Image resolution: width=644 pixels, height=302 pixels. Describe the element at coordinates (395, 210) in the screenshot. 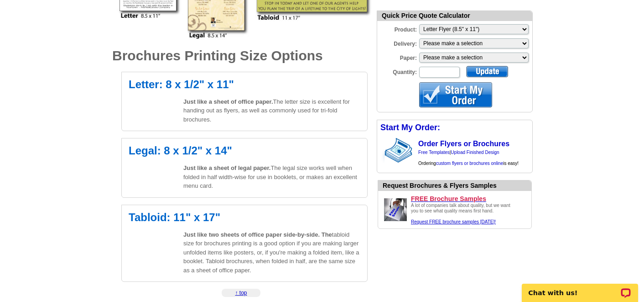

I see `img: Request FREE samples of our brochures printing` at that location.